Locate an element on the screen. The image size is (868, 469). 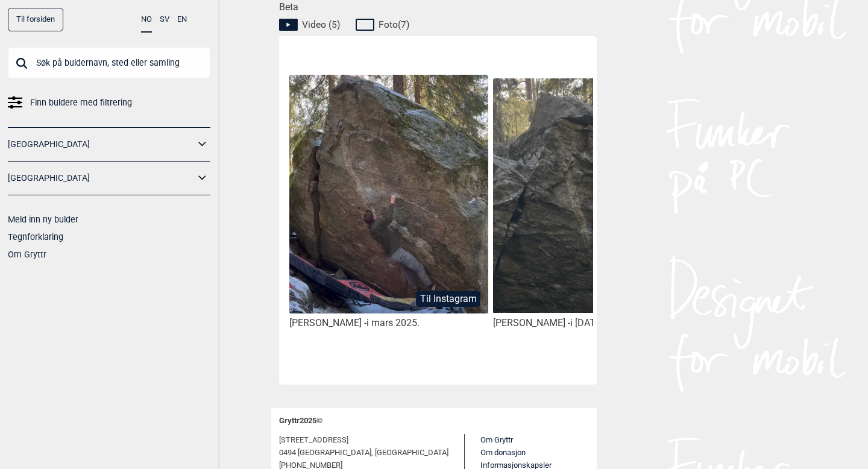
a: Om donasjon is located at coordinates (503, 452).